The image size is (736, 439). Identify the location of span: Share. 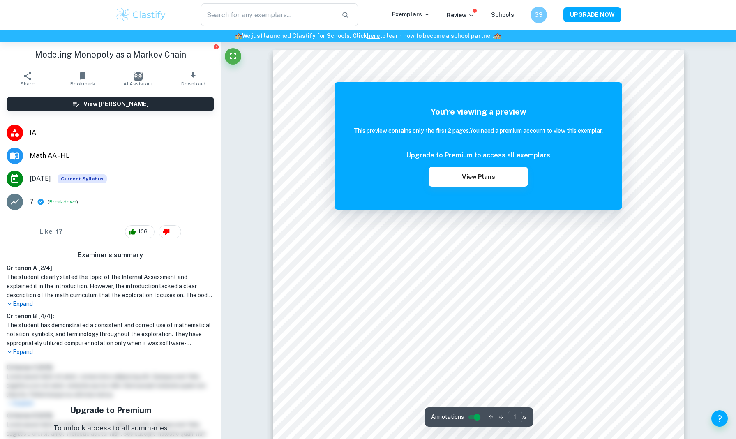
(28, 84).